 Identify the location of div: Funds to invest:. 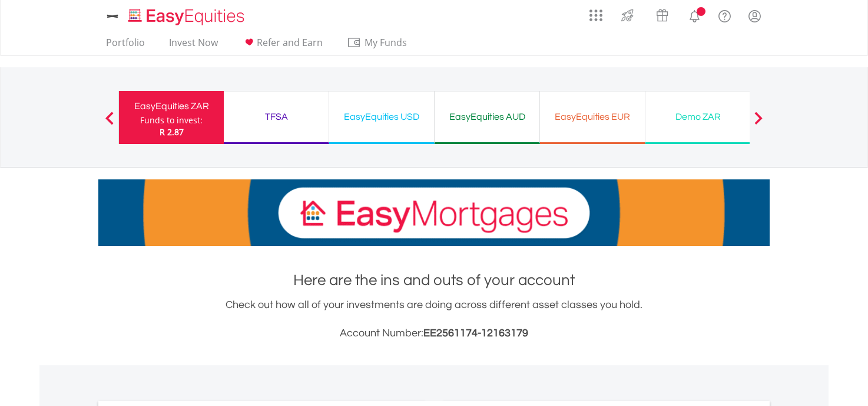
(171, 121).